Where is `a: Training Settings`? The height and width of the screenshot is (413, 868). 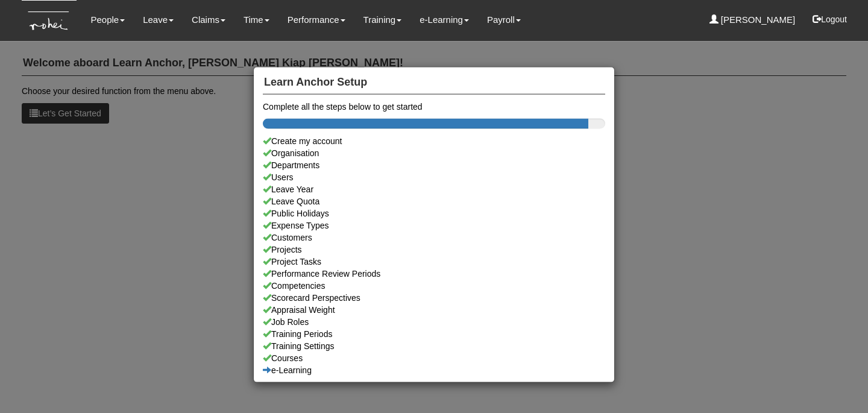 a: Training Settings is located at coordinates (434, 346).